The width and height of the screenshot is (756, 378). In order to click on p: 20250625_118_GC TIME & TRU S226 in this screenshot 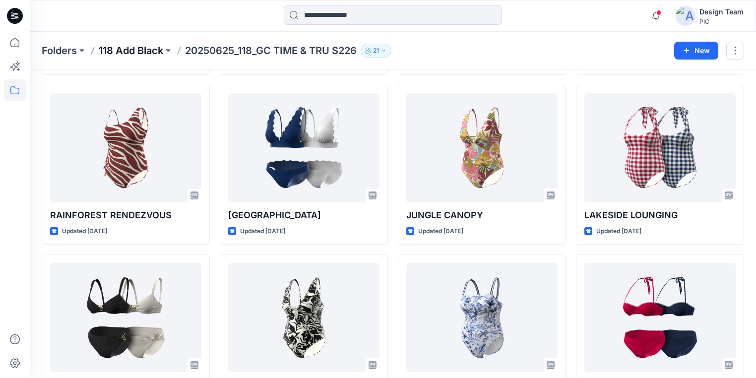, I will do `click(271, 51)`.